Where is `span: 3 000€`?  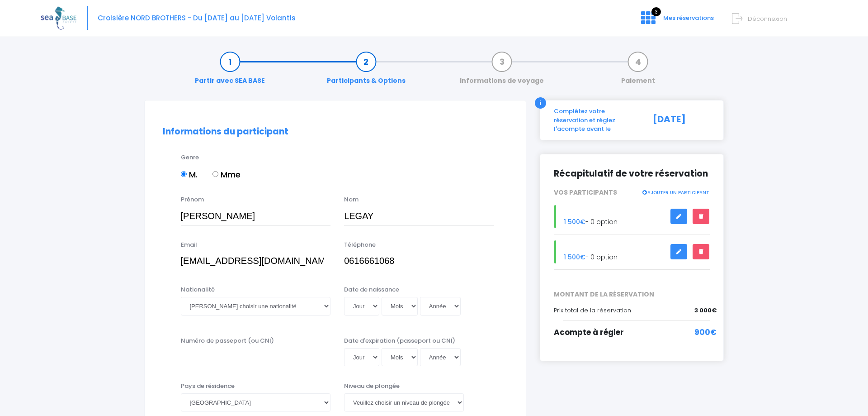 span: 3 000€ is located at coordinates (705, 310).